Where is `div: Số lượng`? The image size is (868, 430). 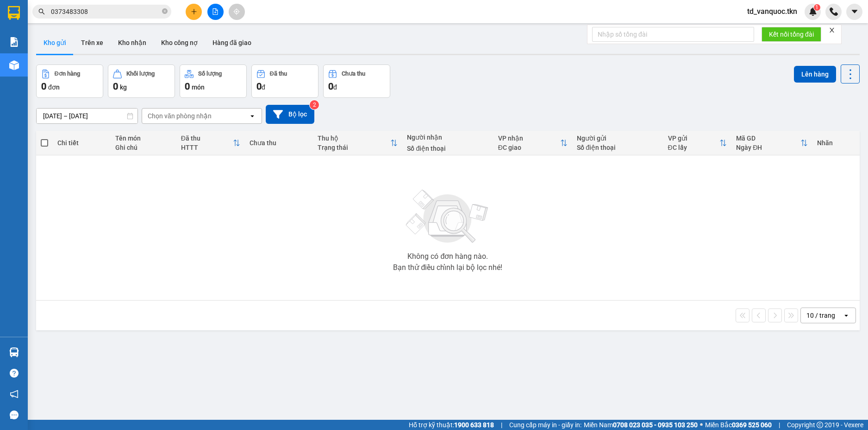
div: Số lượng is located at coordinates (210, 73).